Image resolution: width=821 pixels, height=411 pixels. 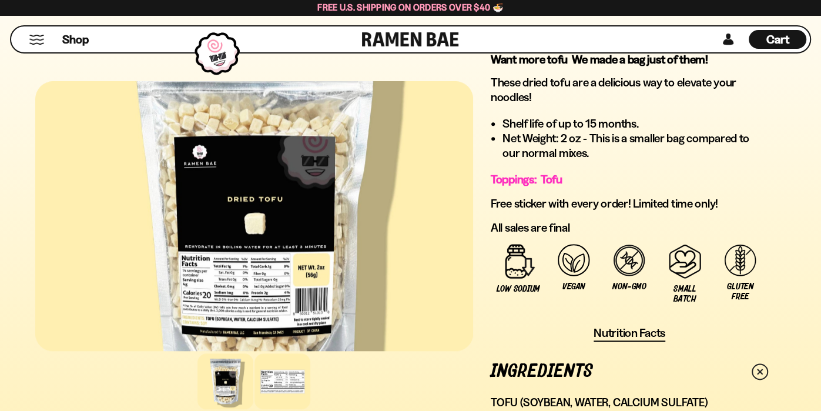 What do you see at coordinates (36, 39) in the screenshot?
I see `button: Mobile Menu Trigger` at bounding box center [36, 39].